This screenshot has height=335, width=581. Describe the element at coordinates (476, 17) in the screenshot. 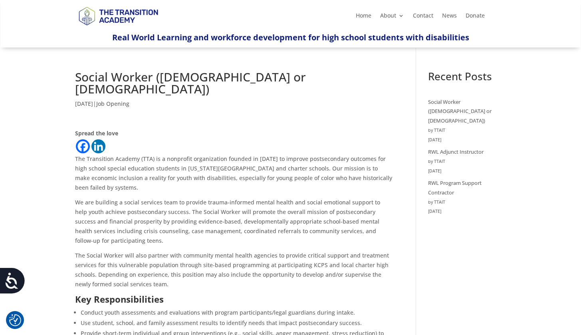

I see `a: Donate` at that location.